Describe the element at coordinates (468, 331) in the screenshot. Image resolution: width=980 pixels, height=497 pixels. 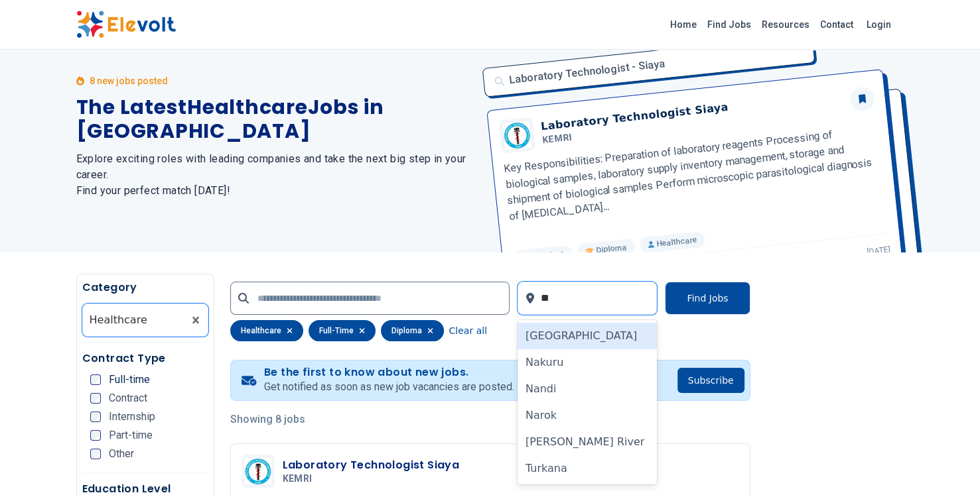
I see `button: Clear all` at that location.